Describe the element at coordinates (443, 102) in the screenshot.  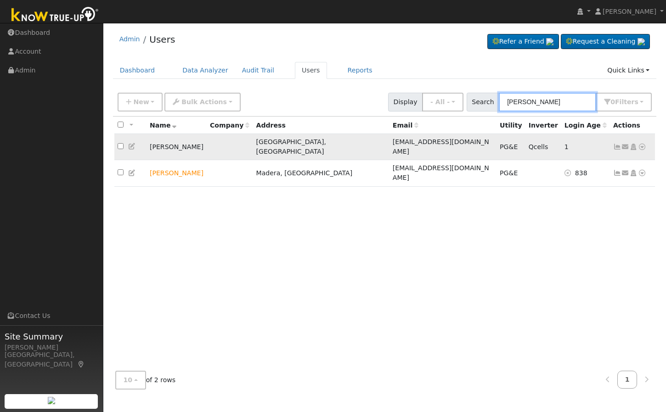
I see `button: - All -` at that location.